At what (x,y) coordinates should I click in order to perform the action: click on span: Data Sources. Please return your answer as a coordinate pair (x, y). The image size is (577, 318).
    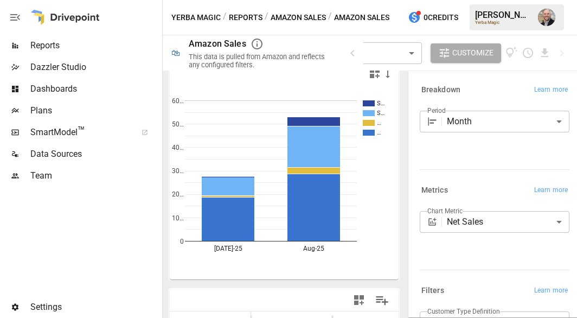
    Looking at the image, I should click on (95, 154).